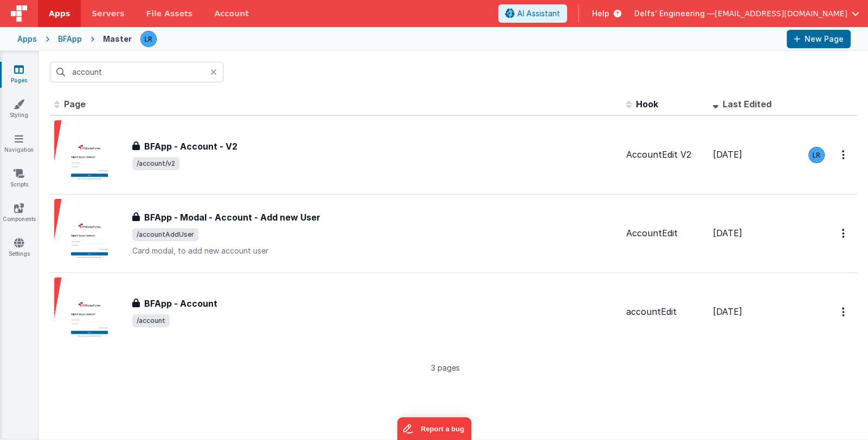 The height and width of the screenshot is (440, 868). Describe the element at coordinates (674, 13) in the screenshot. I see `span: Delfs' Engineering —` at that location.